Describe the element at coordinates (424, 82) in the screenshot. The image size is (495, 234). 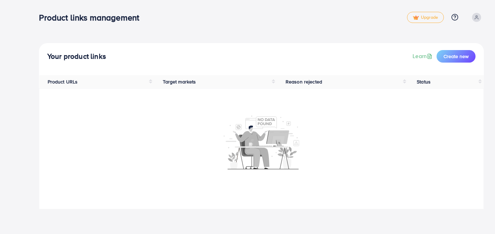
I see `span: Status` at that location.